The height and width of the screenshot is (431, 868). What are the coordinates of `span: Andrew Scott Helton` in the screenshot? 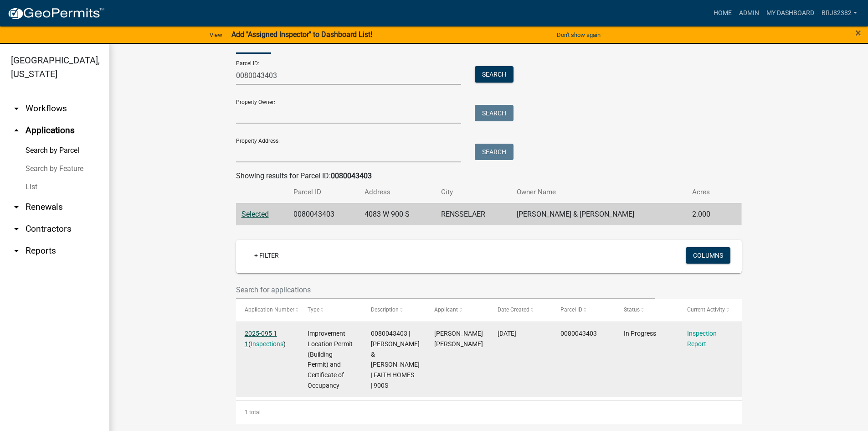 It's located at (458, 338).